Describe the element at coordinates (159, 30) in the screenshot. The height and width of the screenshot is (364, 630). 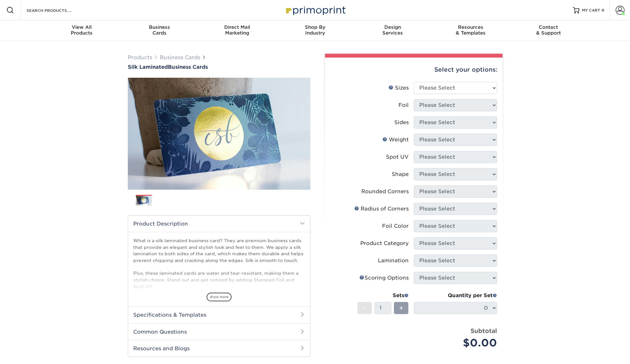
I see `a: BusinessCards` at that location.